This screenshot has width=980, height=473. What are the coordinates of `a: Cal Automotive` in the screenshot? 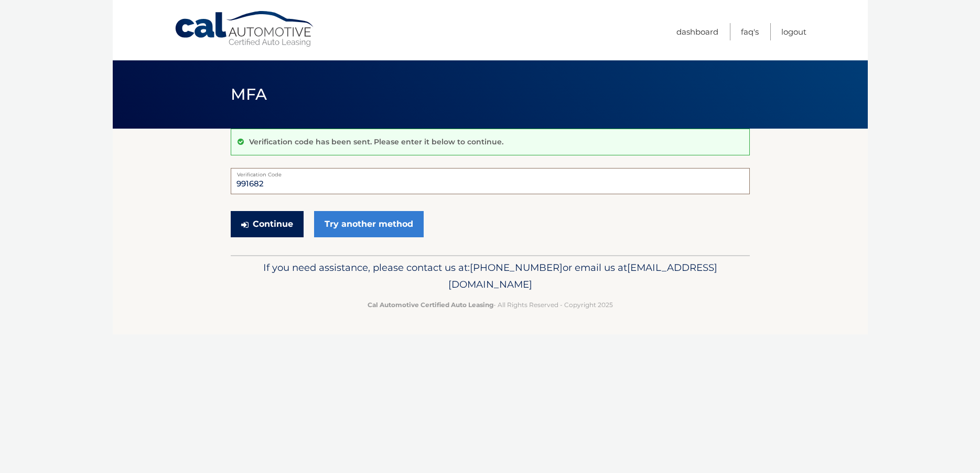 It's located at (245, 29).